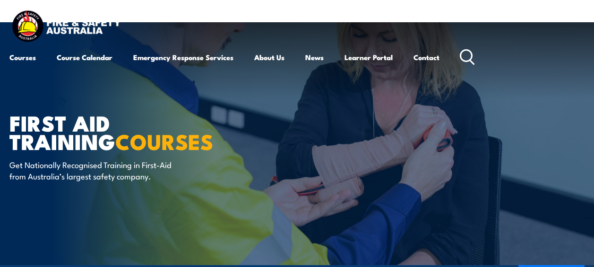 Image resolution: width=594 pixels, height=267 pixels. What do you see at coordinates (164, 140) in the screenshot?
I see `strong: COURSES` at bounding box center [164, 140].